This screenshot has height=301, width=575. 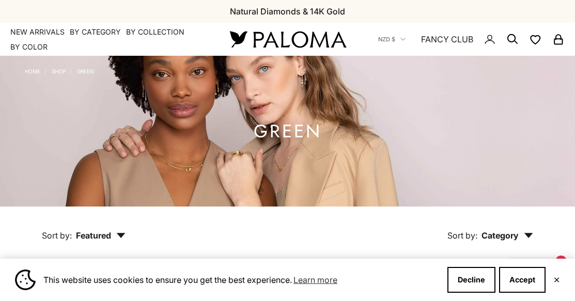 I want to click on button: NZD $, so click(x=392, y=39).